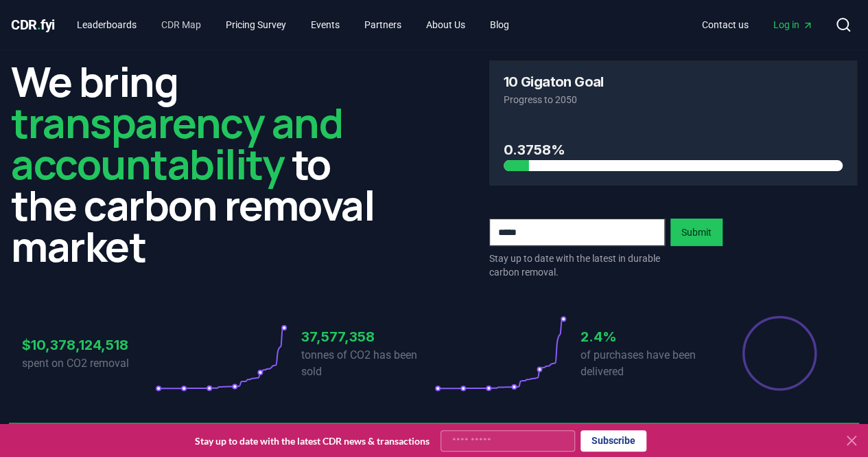 This screenshot has width=868, height=457. What do you see at coordinates (554, 82) in the screenshot?
I see `h3: 10 Gigaton Goal` at bounding box center [554, 82].